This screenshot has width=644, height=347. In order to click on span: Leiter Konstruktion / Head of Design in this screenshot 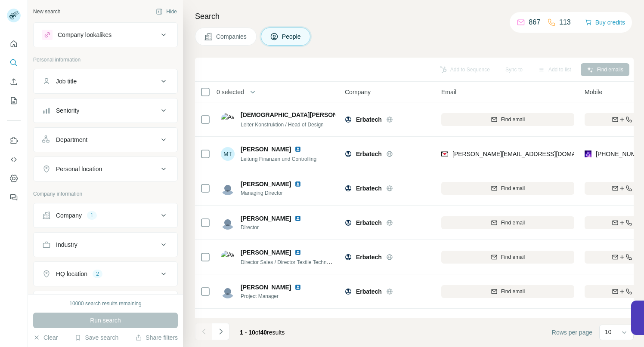, I will do `click(282, 125)`.